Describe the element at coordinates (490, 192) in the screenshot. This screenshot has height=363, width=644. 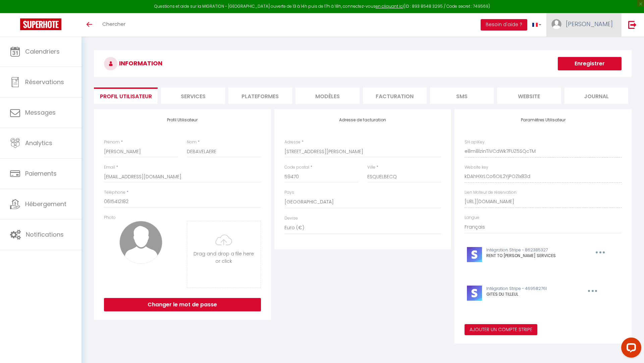
I see `label: Lien Moteur de réservation` at that location.